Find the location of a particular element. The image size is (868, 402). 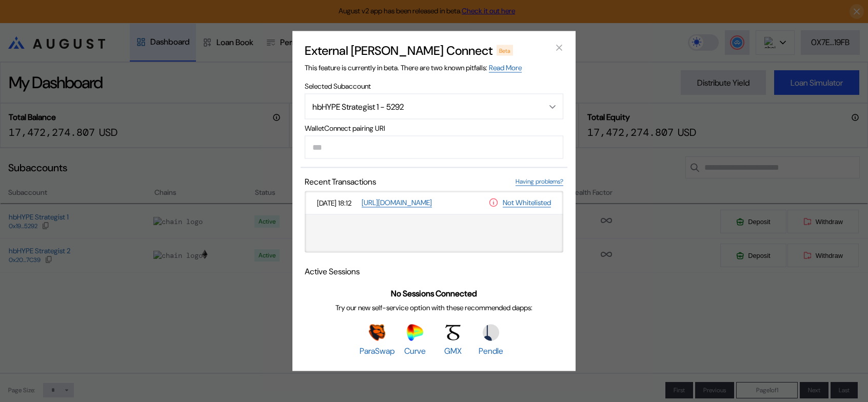

img: ParaSwap is located at coordinates (377, 332).